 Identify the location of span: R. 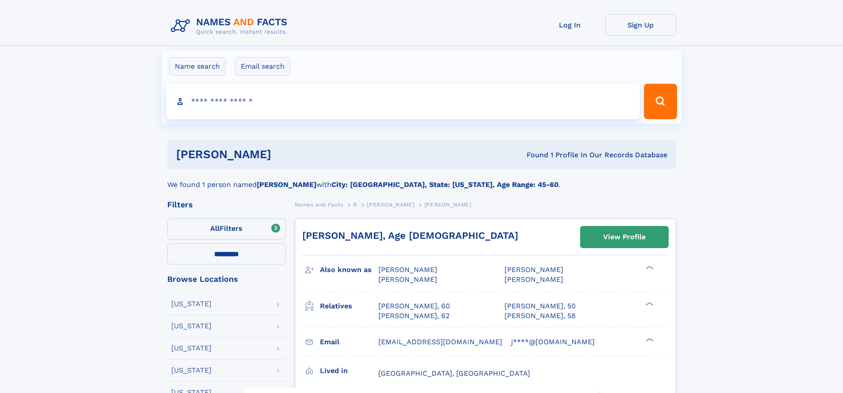
(355, 205).